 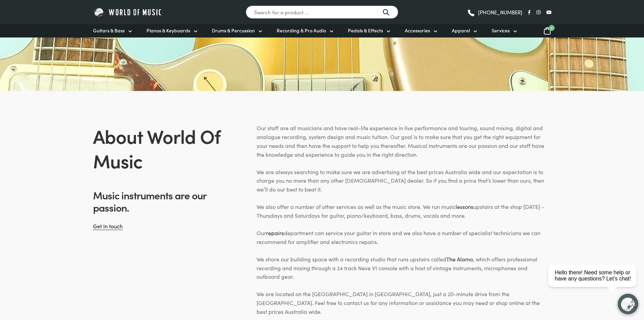 What do you see at coordinates (128, 12) in the screenshot?
I see `img: World of Music` at bounding box center [128, 12].